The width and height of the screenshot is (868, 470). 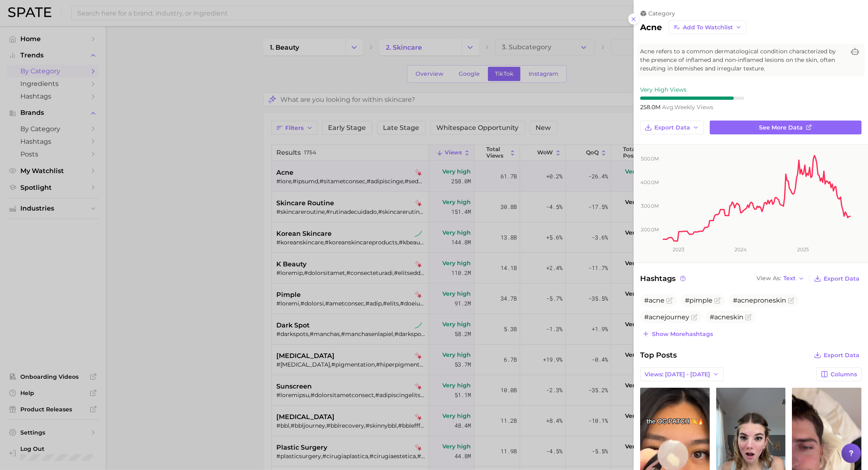 I want to click on span: #pimple, so click(x=699, y=300).